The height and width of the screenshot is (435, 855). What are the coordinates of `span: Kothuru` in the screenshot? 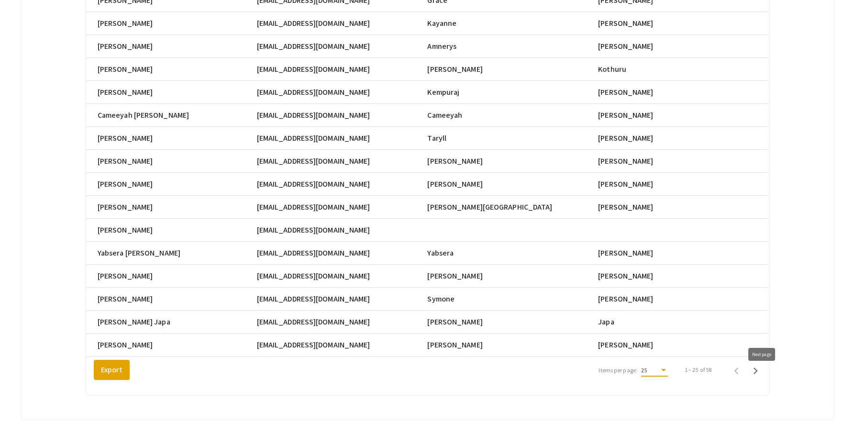 It's located at (612, 69).